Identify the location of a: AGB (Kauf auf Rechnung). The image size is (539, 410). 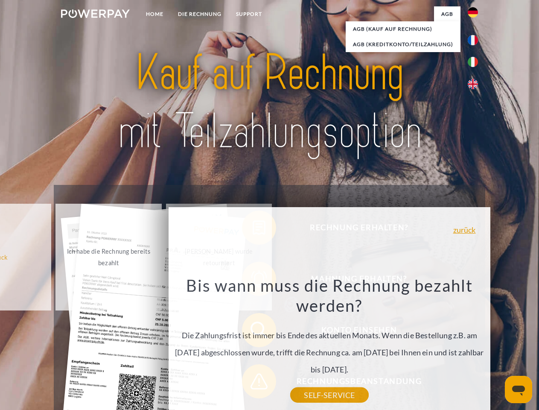
(403, 29).